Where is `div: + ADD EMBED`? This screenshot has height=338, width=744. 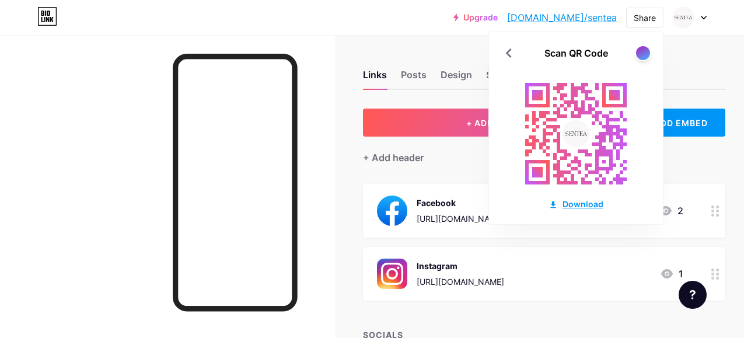
div: + ADD EMBED is located at coordinates (677, 123).